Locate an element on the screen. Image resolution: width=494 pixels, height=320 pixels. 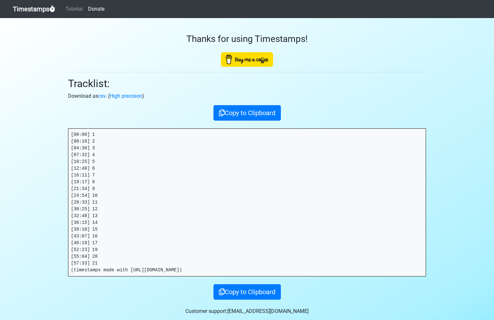
img: Buy Me A Coffee is located at coordinates (247, 59).